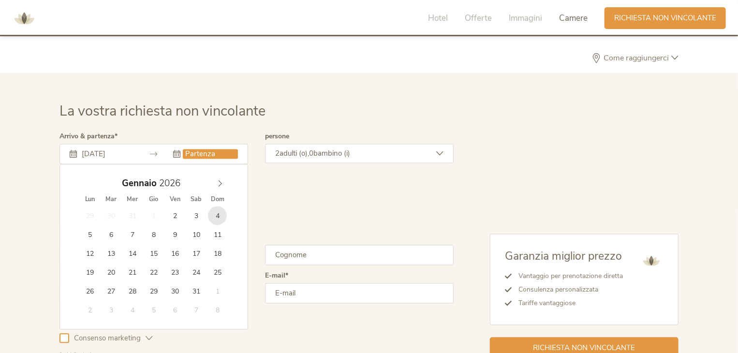 The image size is (738, 353). I want to click on span: Gennaio 23, 2026, so click(175, 272).